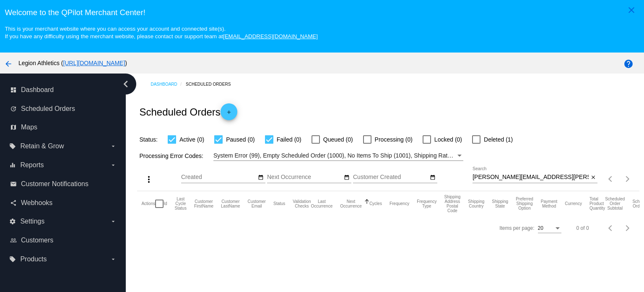  What do you see at coordinates (54, 184) in the screenshot?
I see `span: Customer Notifications` at bounding box center [54, 184].